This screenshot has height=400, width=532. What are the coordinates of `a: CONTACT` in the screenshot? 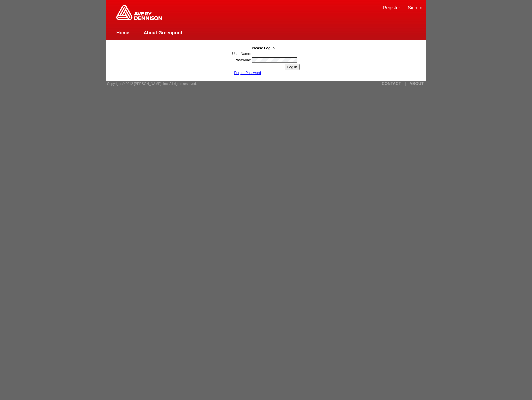 It's located at (392, 83).